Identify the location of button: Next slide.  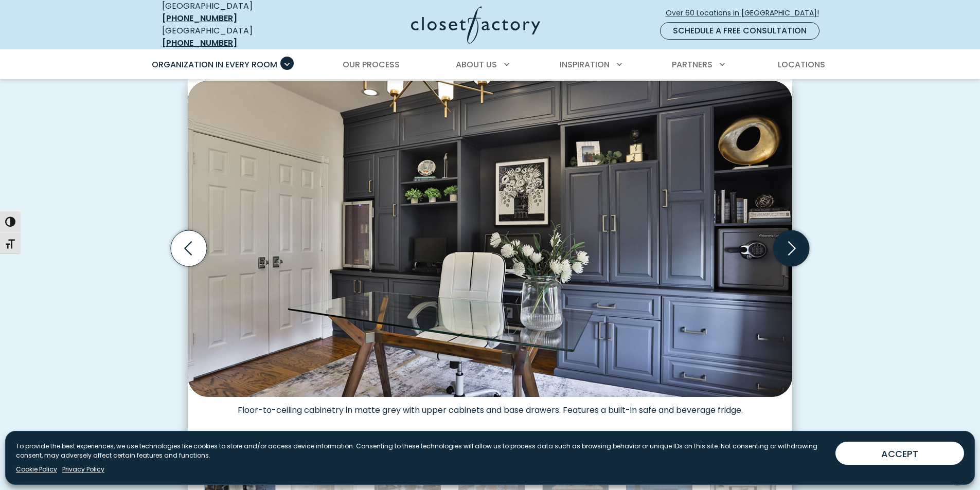
(791, 248).